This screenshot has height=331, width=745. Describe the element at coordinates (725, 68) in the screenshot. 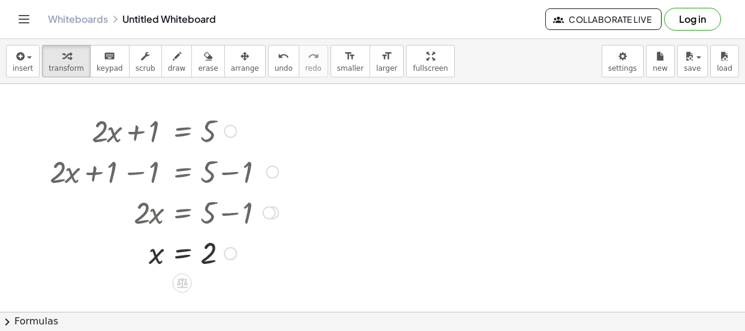

I see `span: load` at that location.